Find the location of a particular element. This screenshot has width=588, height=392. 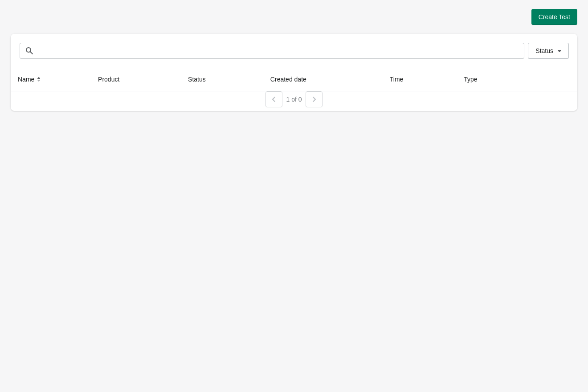

span: Status is located at coordinates (544, 51).